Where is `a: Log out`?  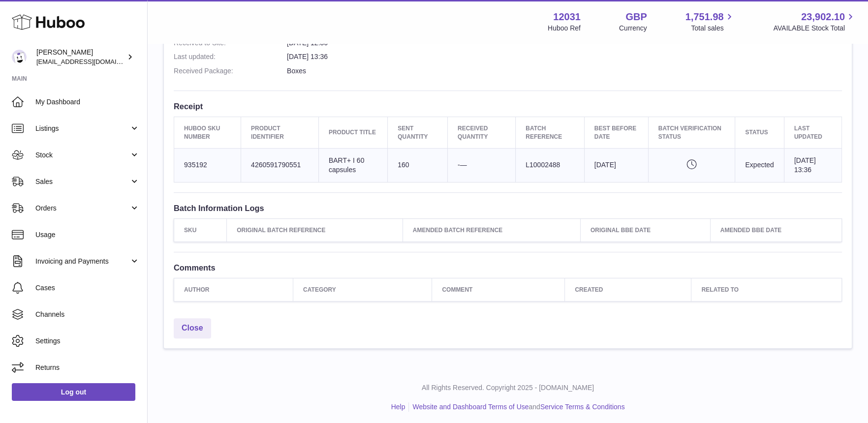 a: Log out is located at coordinates (74, 392).